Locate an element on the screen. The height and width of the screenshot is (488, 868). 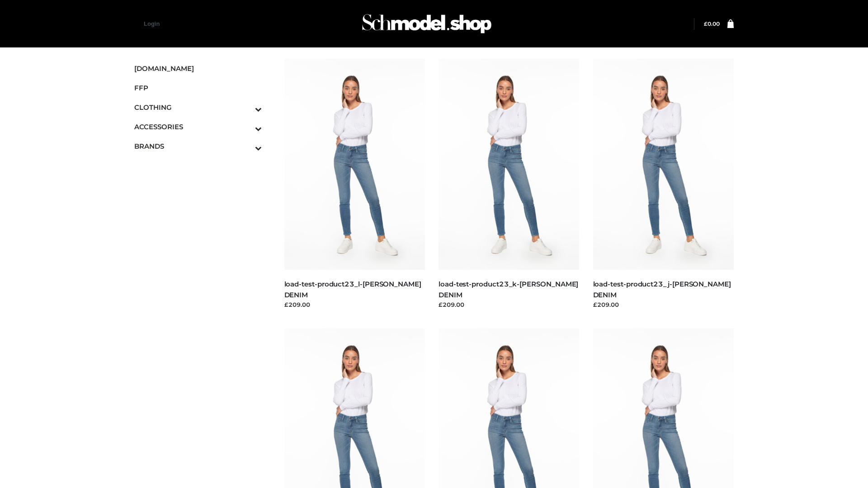
span: ACCESSORIES is located at coordinates (198, 126).